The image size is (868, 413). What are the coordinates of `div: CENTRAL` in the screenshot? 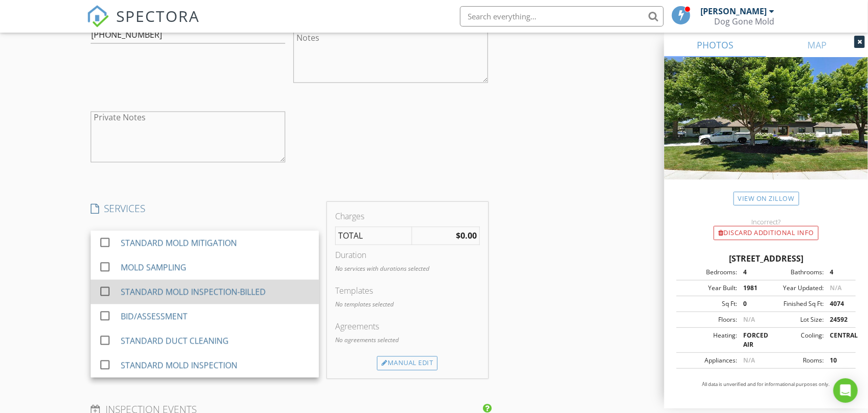 It's located at (838, 340).